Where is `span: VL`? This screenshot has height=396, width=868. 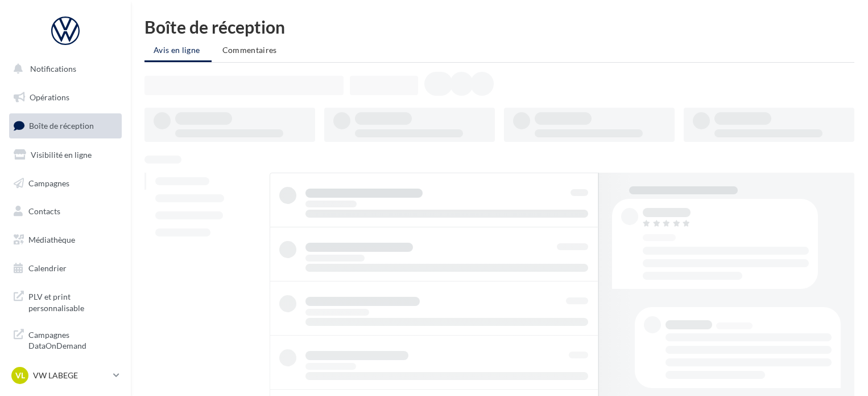 span: VL is located at coordinates (20, 375).